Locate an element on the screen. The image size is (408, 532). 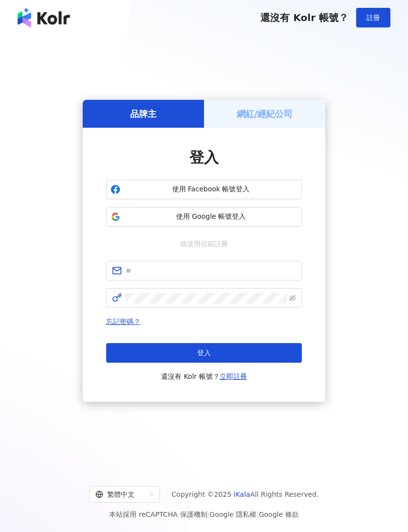
div: 繁體中文 is located at coordinates (121, 494).